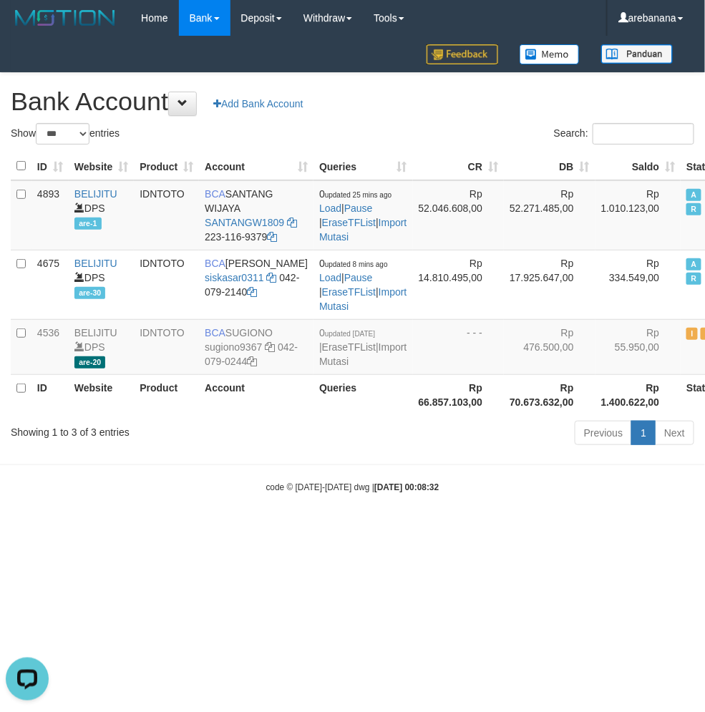 Image resolution: width=705 pixels, height=712 pixels. I want to click on th: Account, so click(256, 394).